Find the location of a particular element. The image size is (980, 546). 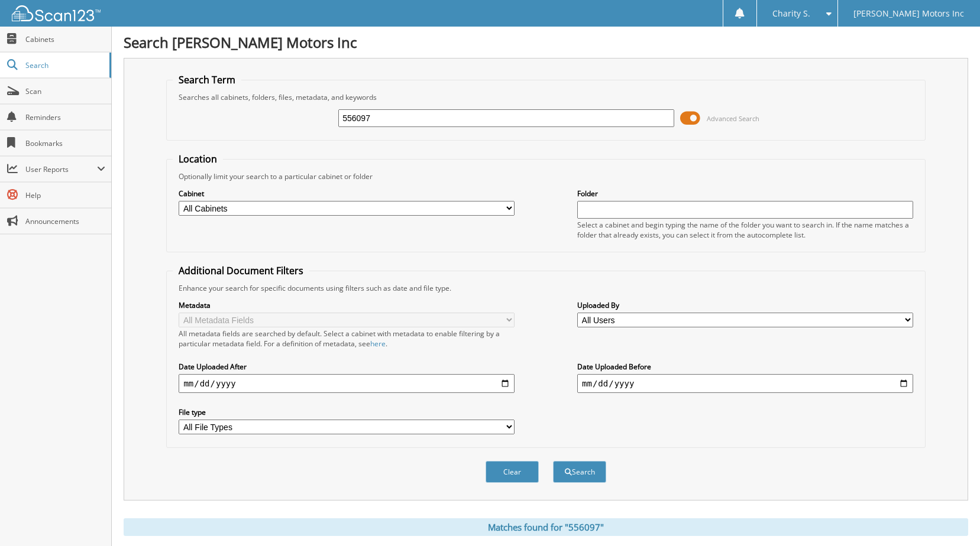

legend: Additional Document Filters is located at coordinates (241, 271).